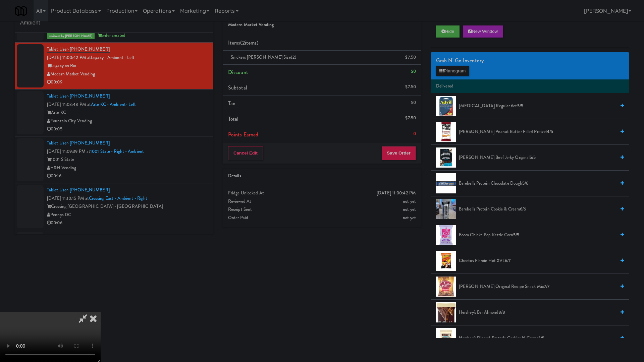 The height and width of the screenshot is (362, 644). I want to click on div: Arte KC, so click(127, 113).